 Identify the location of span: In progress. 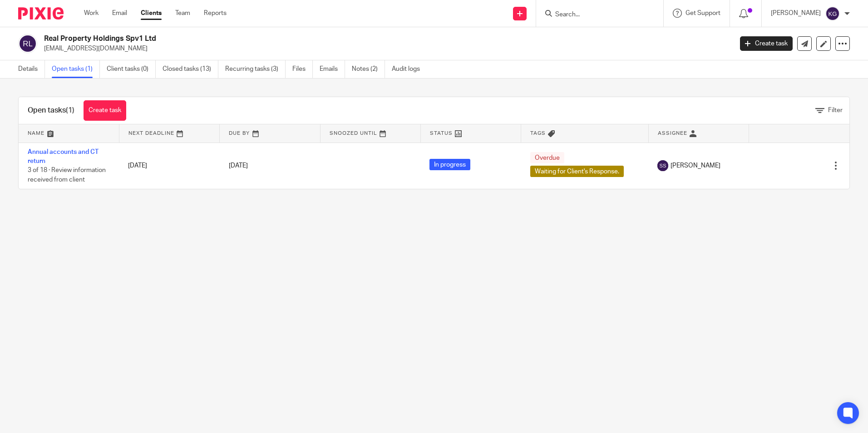
(450, 165).